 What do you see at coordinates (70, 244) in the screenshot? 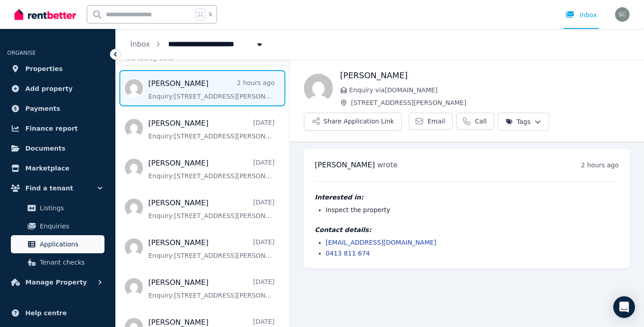
I see `span: Applications` at bounding box center [70, 244].